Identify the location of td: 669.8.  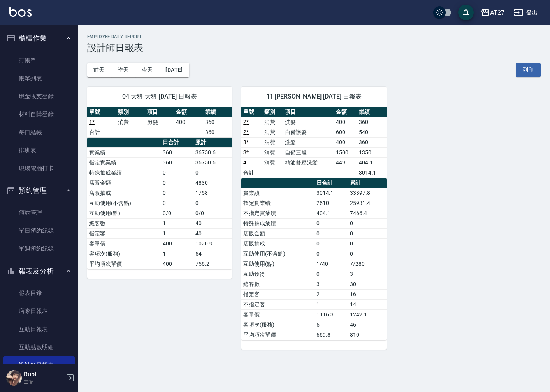
(331, 335).